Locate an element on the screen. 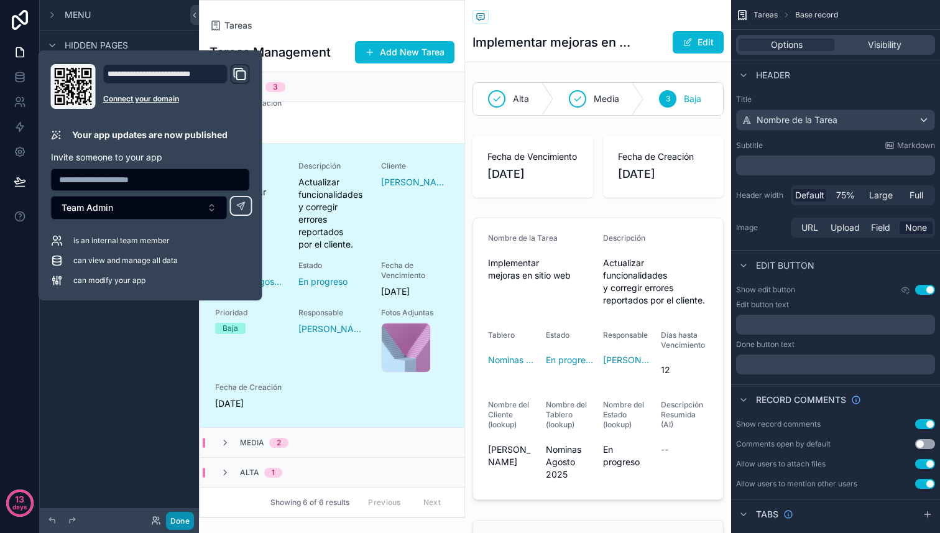 This screenshot has width=940, height=533. label: Show edit button is located at coordinates (765, 290).